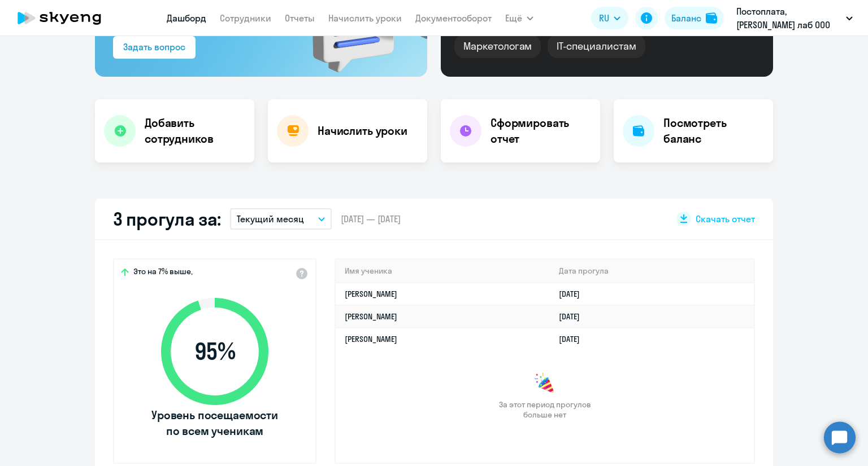 This screenshot has height=466, width=868. What do you see at coordinates (545, 410) in the screenshot?
I see `span: За этот период прогулов больше нет` at bounding box center [545, 410].